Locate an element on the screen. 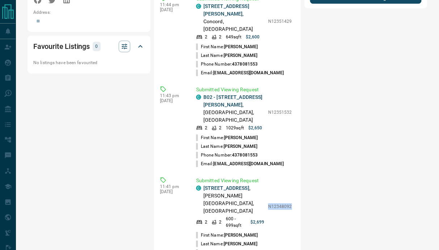 This screenshot has height=250, width=439. div: Favourite Listings0 is located at coordinates (89, 46).